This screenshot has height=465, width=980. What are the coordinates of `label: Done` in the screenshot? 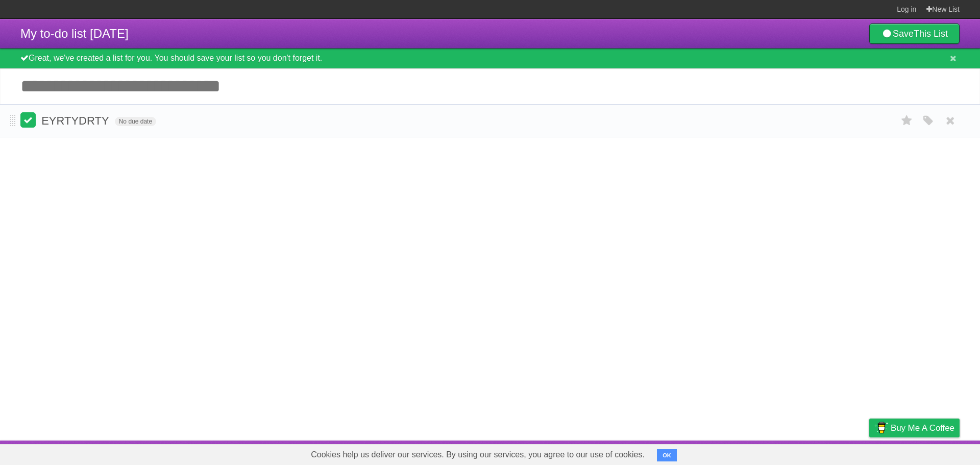 It's located at (28, 120).